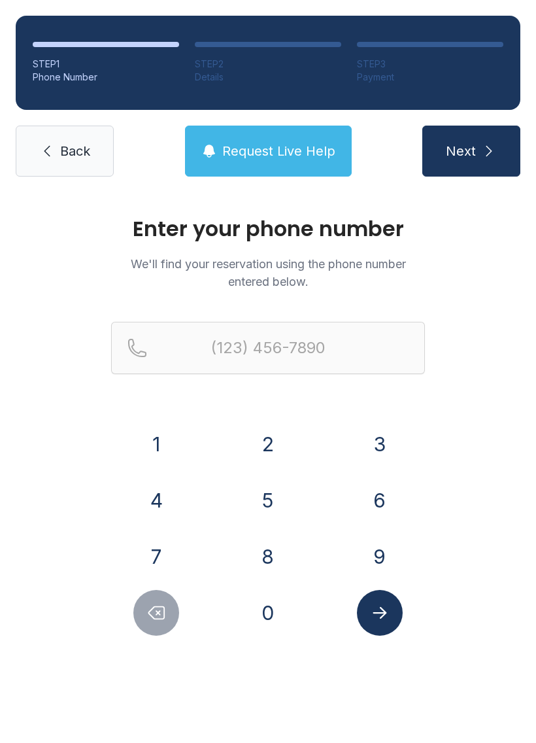  What do you see at coordinates (268, 556) in the screenshot?
I see `button: 8` at bounding box center [268, 556].